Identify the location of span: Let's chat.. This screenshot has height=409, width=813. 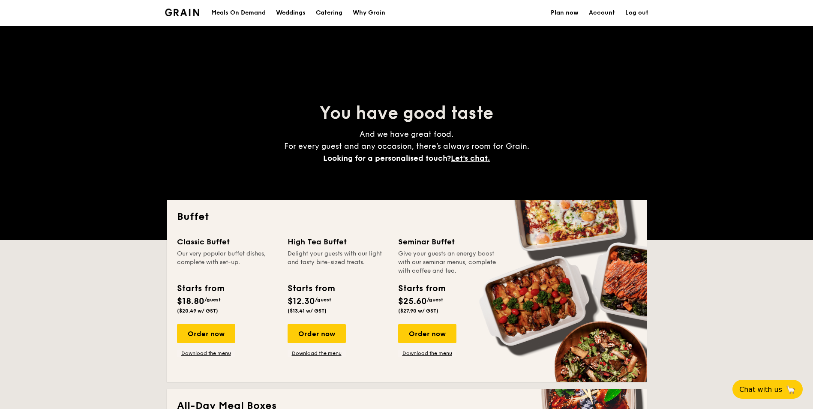
(470, 158).